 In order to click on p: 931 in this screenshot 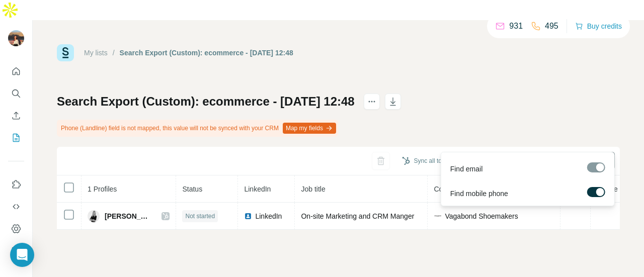, I will do `click(515, 26)`.